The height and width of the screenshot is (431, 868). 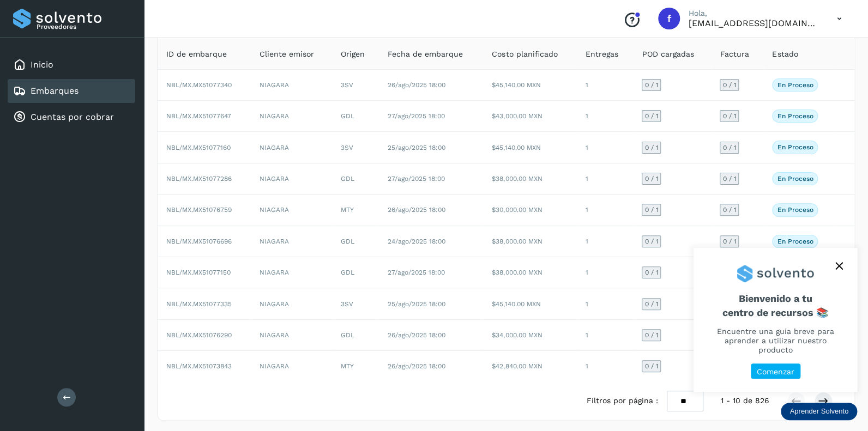 I want to click on p: centro de recursos 📚, so click(x=775, y=313).